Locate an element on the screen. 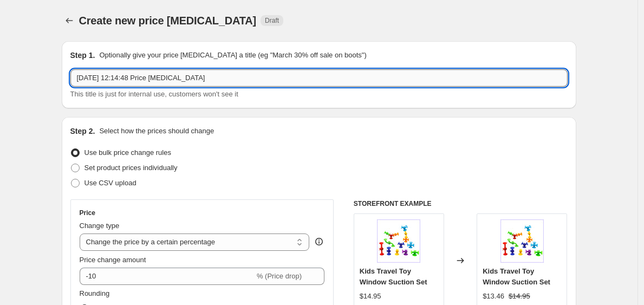 The width and height of the screenshot is (644, 305). span: % (Price drop) is located at coordinates (279, 276).